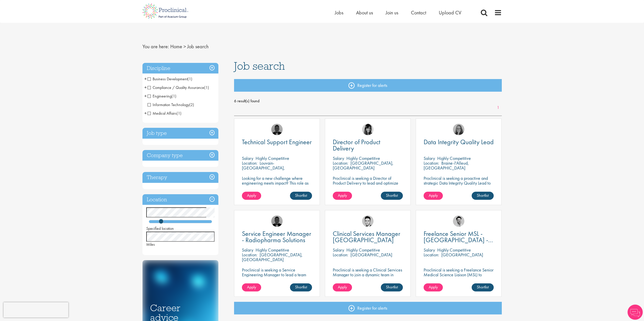 This screenshot has width=644, height=321. What do you see at coordinates (450, 13) in the screenshot?
I see `span: Upload CV` at bounding box center [450, 13].